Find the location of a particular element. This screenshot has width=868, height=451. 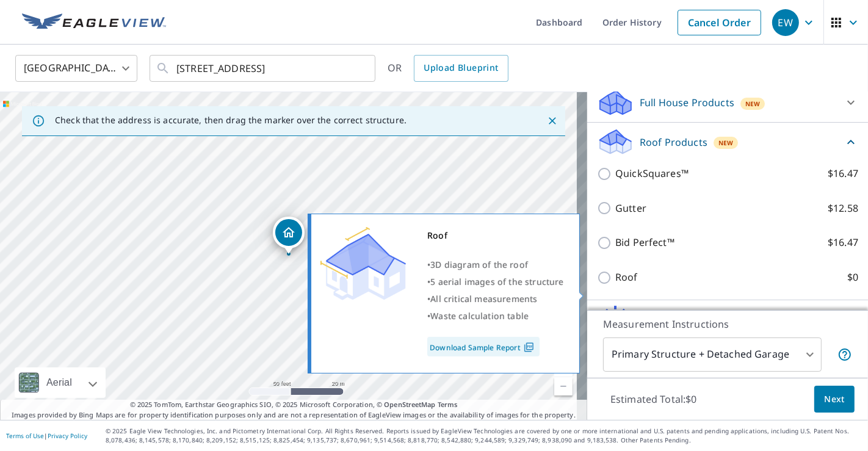

a: Current Level 19, Zoom Out is located at coordinates (563, 386).